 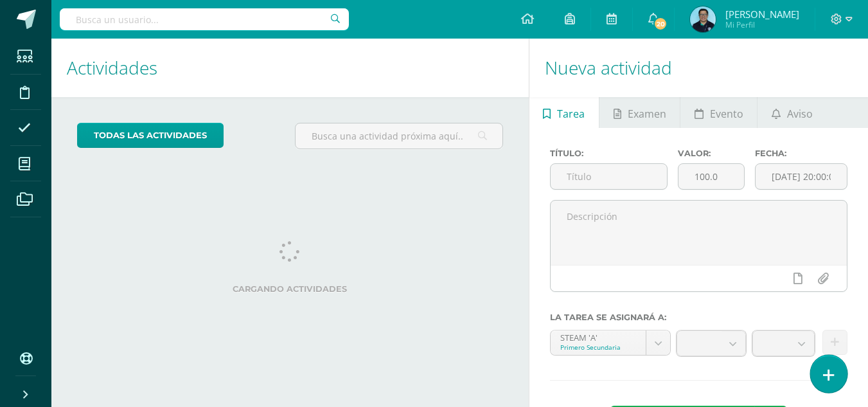 What do you see at coordinates (399, 136) in the screenshot?
I see `input: Busca una actividad próxima aquí...` at bounding box center [399, 136].